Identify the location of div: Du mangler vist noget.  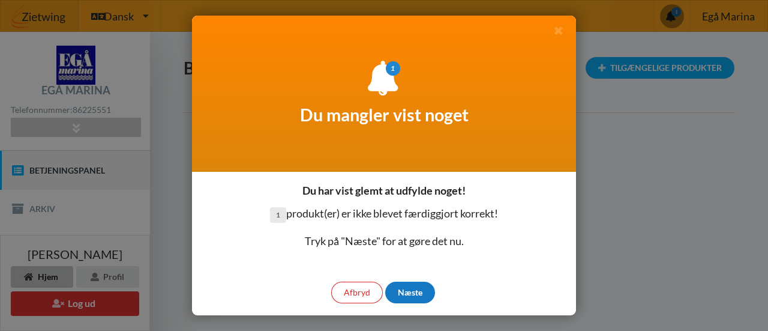
(384, 94).